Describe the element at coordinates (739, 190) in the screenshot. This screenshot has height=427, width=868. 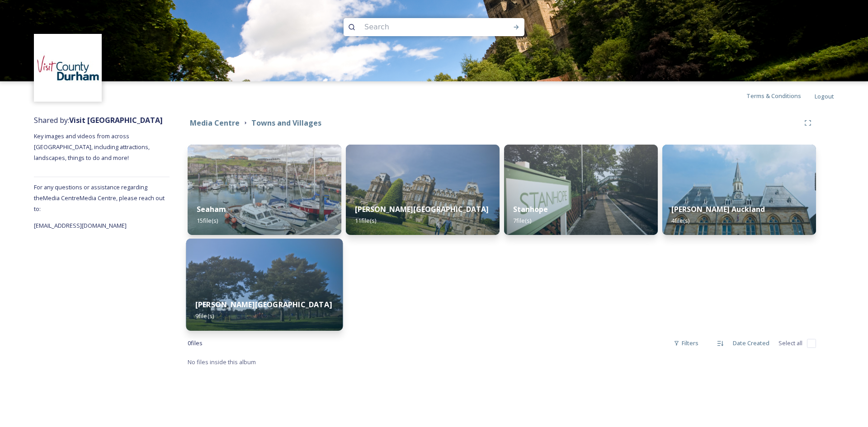
I see `img: Bishop%2520Auckland%2520%2520%252815%2529.jpg` at that location.